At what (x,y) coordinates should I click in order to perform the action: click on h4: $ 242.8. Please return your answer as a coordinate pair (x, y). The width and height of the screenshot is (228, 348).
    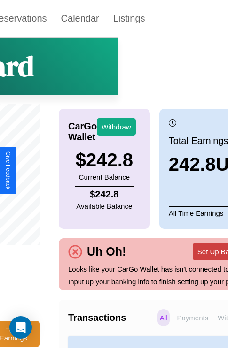
    Looking at the image, I should click on (104, 194).